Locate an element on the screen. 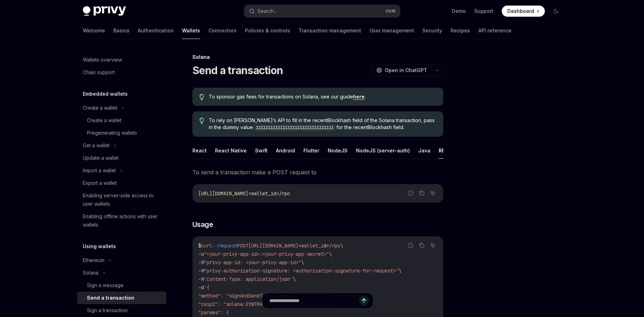 This screenshot has width=644, height=317. div: Export a wallet is located at coordinates (99, 183).